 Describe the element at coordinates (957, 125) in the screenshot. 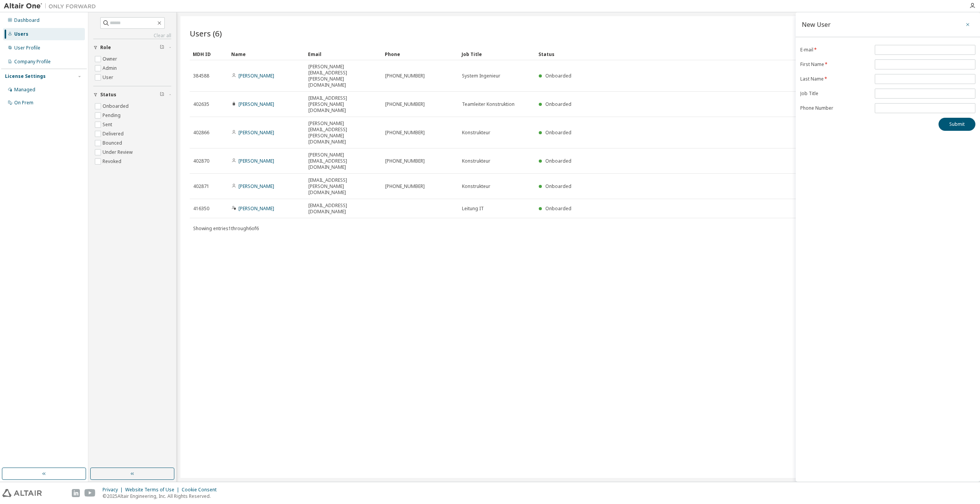

I see `button: Submit` at that location.